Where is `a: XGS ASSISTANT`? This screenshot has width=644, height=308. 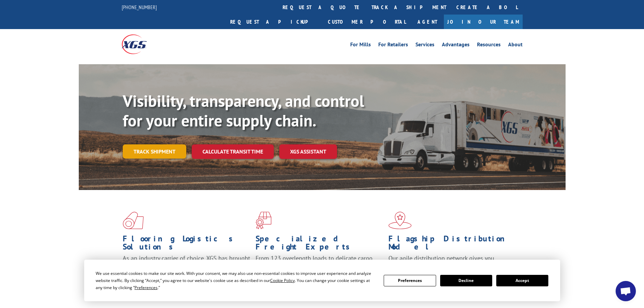 a: XGS ASSISTANT is located at coordinates (308, 152).